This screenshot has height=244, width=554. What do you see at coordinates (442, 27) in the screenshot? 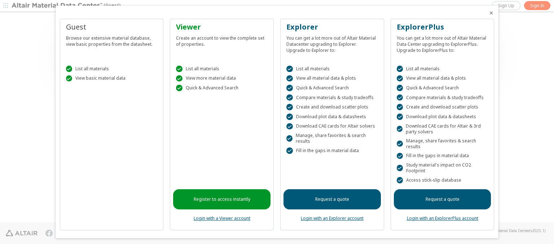
I see `div: ExplorerPlus` at bounding box center [442, 27].